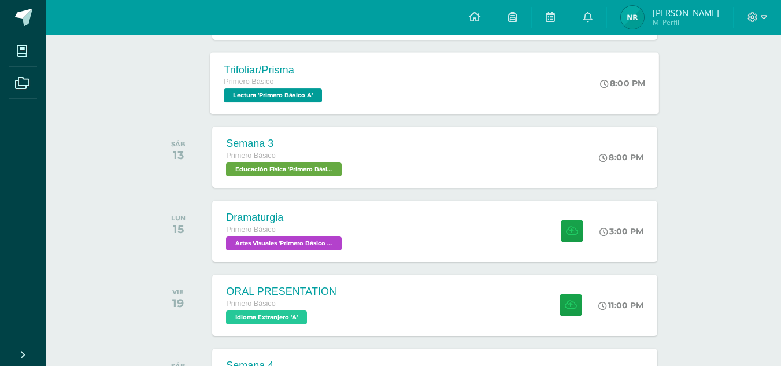  What do you see at coordinates (178, 155) in the screenshot?
I see `div: 13` at bounding box center [178, 155].